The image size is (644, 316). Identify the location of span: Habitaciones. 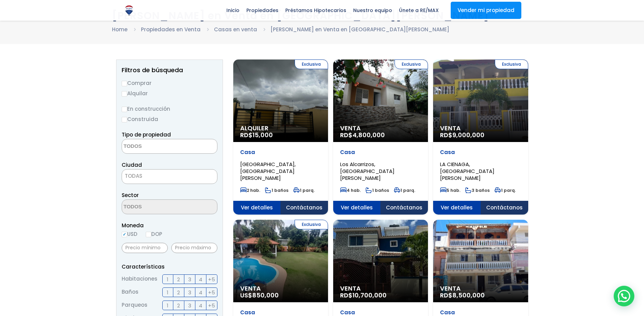
(140, 279).